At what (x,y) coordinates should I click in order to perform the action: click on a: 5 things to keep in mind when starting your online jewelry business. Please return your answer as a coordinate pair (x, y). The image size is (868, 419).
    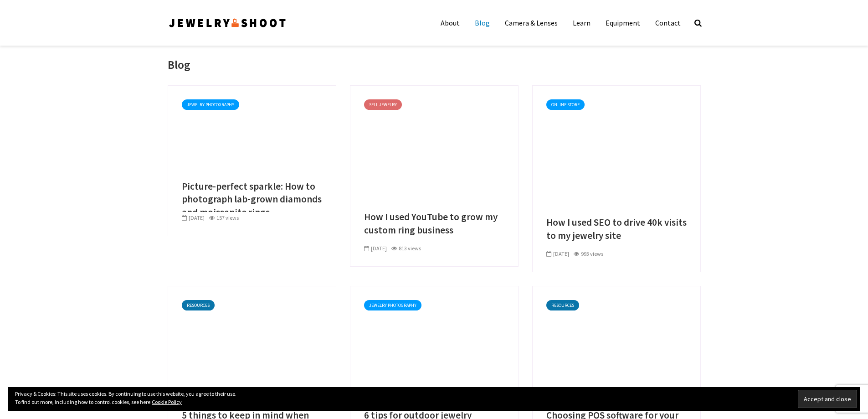
    Looking at the image, I should click on (252, 342).